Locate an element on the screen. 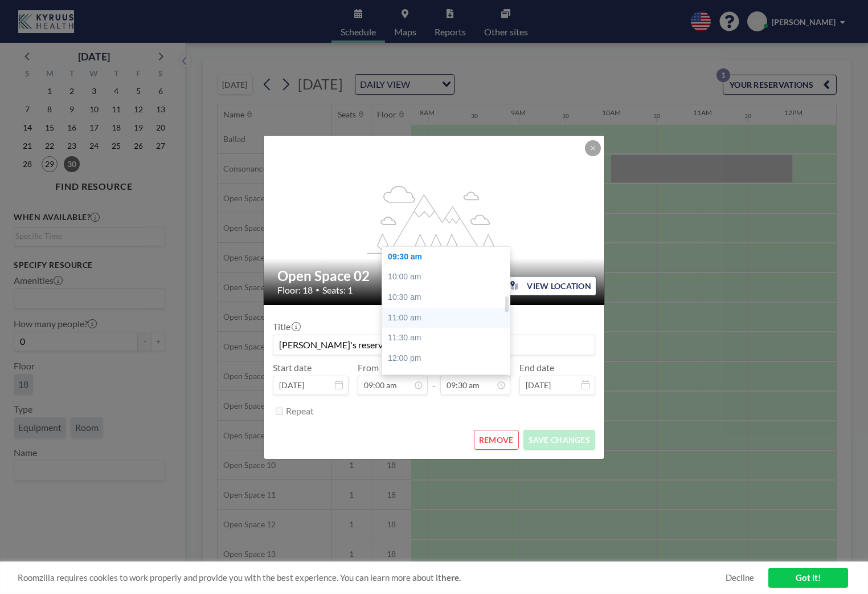 Image resolution: width=868 pixels, height=594 pixels. input: (No title) is located at coordinates (434, 345).